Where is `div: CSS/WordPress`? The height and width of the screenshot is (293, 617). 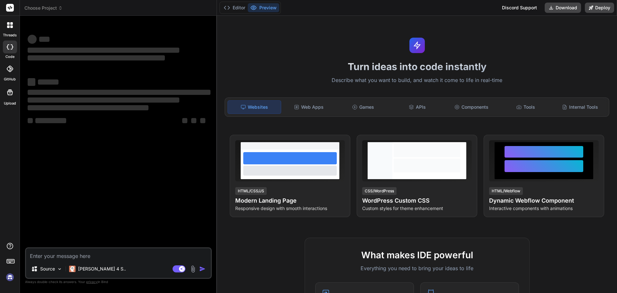
div: CSS/WordPress is located at coordinates (379, 191).